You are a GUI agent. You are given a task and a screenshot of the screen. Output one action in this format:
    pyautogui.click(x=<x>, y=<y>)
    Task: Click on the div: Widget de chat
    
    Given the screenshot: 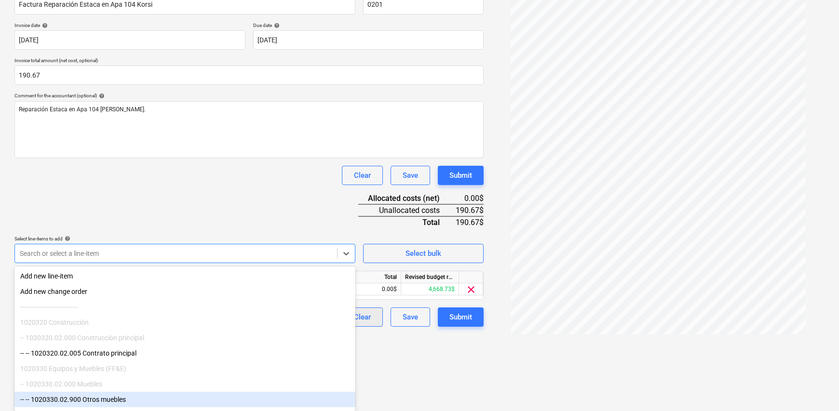 What is the action you would take?
    pyautogui.click(x=815, y=388)
    